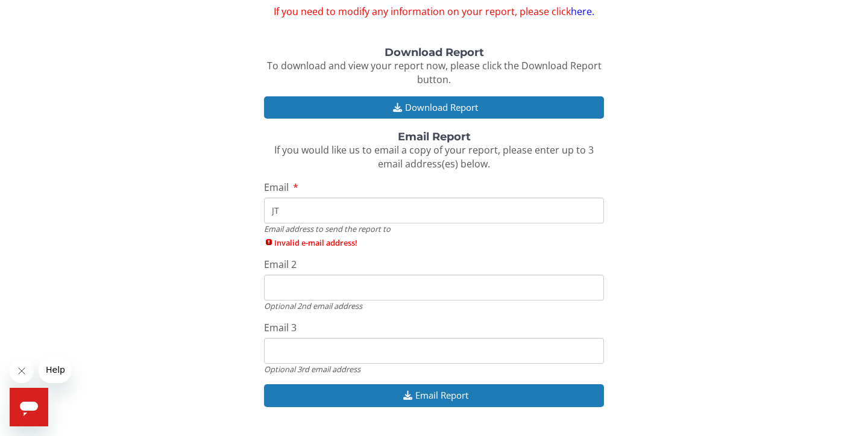 The width and height of the screenshot is (868, 436). I want to click on span: Email 3, so click(280, 327).